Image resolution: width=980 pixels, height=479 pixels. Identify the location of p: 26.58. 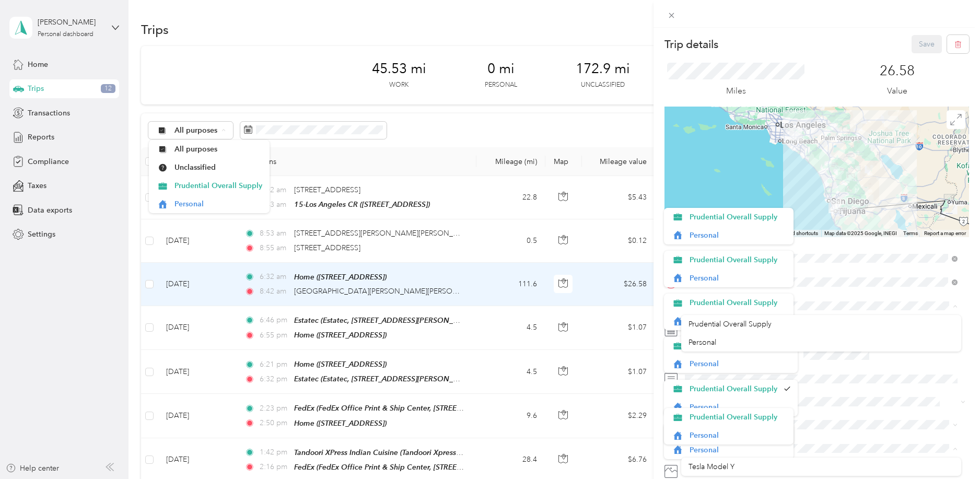
(897, 71).